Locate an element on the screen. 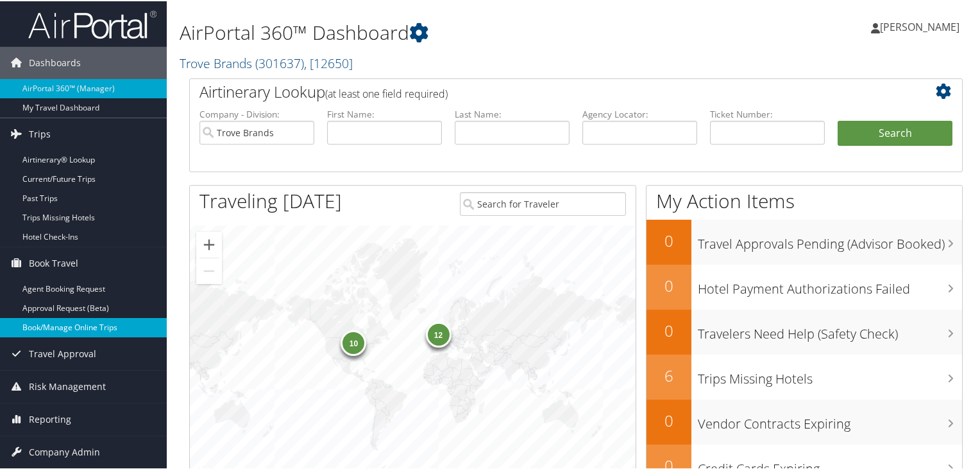 This screenshot has height=469, width=980. h3: Travelers Need Help (Safety Check) is located at coordinates (830, 329).